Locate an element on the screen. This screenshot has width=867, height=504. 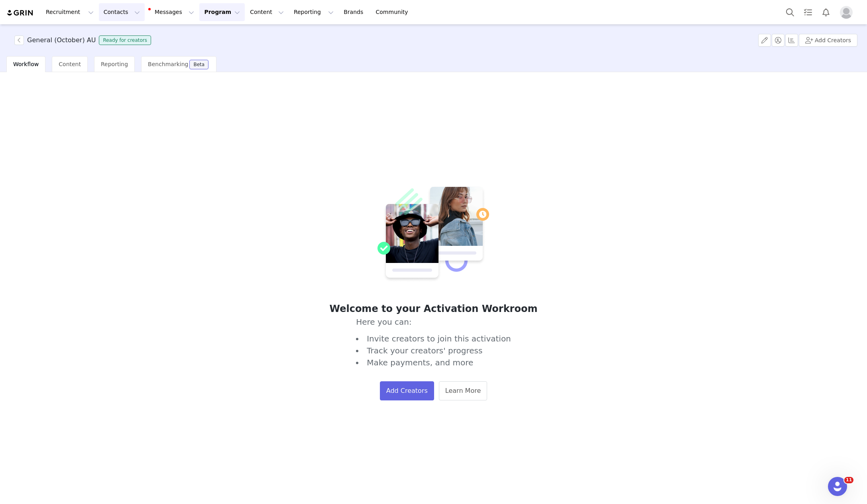
div: Beta is located at coordinates (199, 65).